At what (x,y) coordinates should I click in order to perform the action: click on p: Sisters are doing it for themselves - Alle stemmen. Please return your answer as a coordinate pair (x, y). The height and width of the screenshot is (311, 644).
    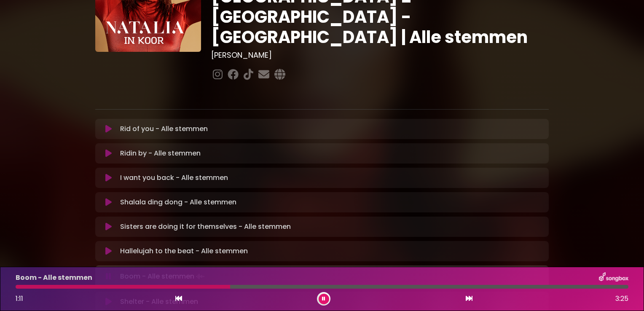
    Looking at the image, I should click on (206, 227).